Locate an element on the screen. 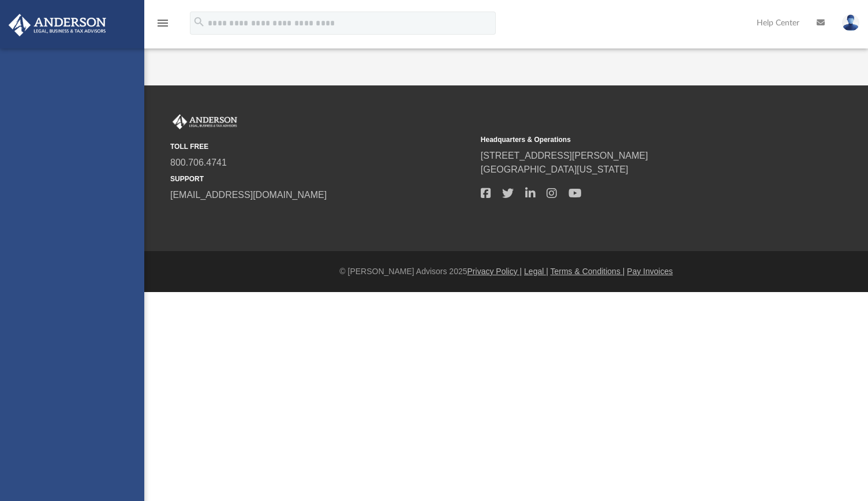  small: TOLL FREE is located at coordinates (322, 146).